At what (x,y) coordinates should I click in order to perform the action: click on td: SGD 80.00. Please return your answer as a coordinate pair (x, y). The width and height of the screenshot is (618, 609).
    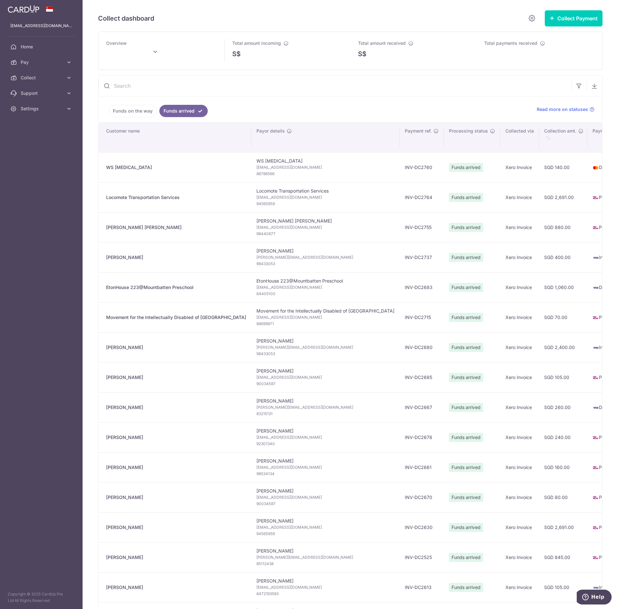
    Looking at the image, I should click on (563, 497).